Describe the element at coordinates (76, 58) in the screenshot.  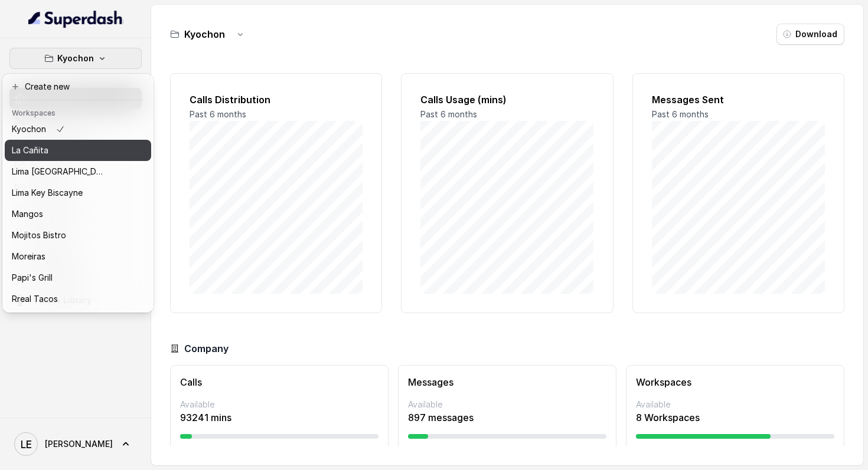
I see `button: Kyochon` at that location.